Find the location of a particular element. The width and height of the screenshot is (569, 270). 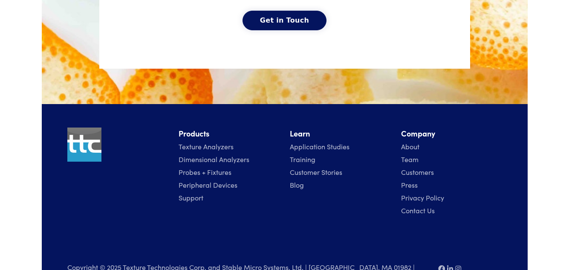

li: Products is located at coordinates (229, 133).